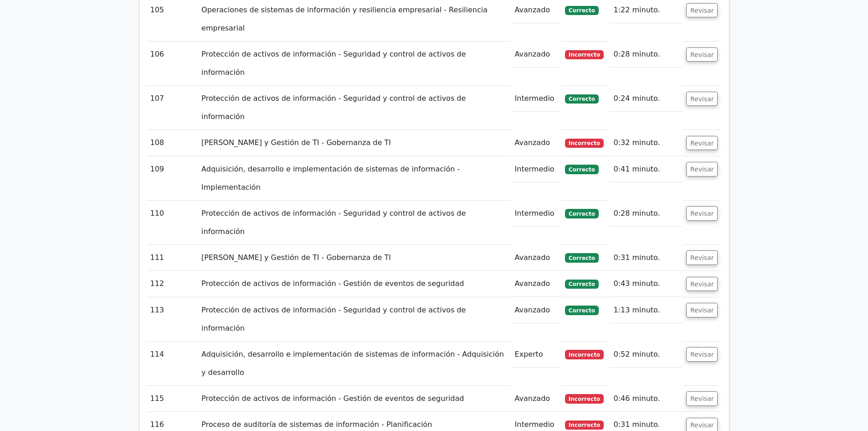 This screenshot has width=868, height=431. What do you see at coordinates (157, 398) in the screenshot?
I see `font: 115` at bounding box center [157, 398].